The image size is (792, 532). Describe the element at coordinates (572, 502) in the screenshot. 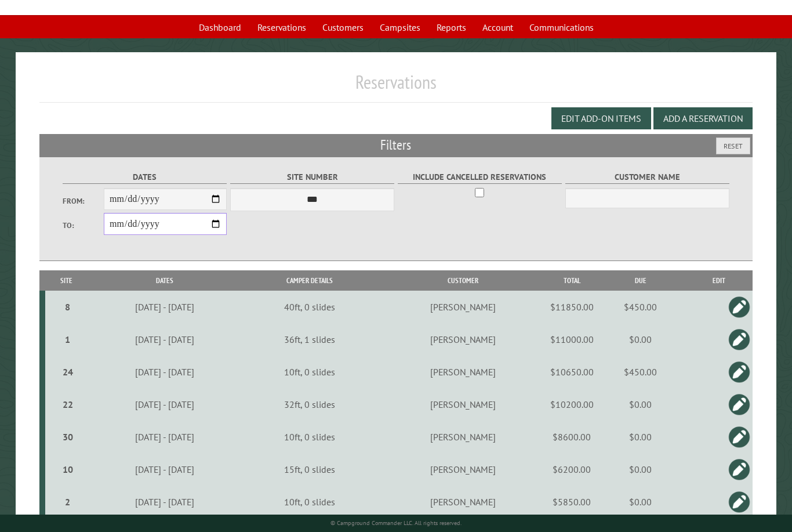

I see `td: $5850.00` at that location.